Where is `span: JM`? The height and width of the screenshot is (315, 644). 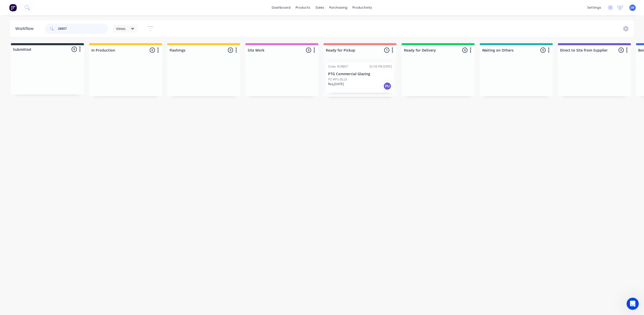
span: JM is located at coordinates (633, 8).